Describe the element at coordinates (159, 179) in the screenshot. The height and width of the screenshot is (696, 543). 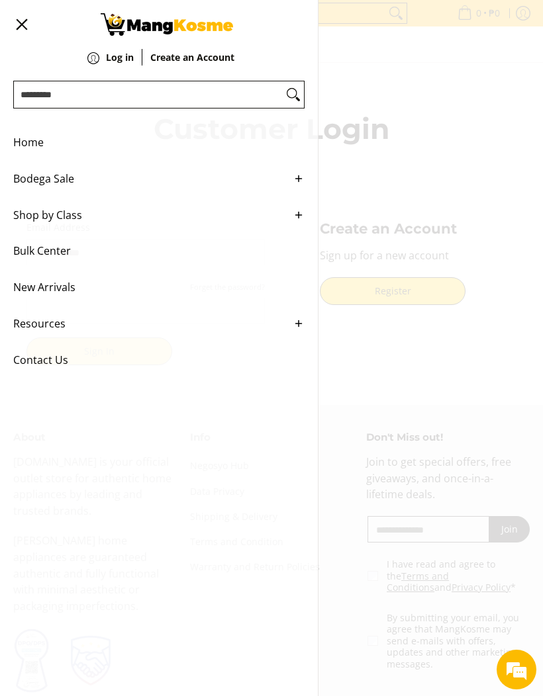
I see `a: Bodega Sale` at that location.